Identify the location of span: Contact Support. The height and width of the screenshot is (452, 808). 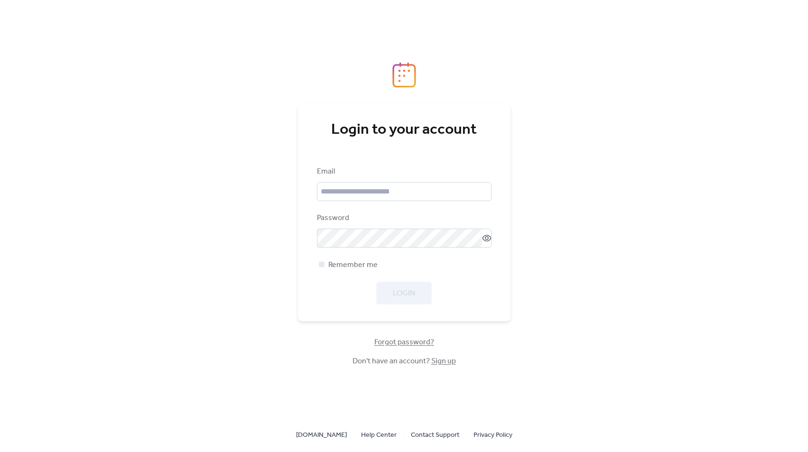
(435, 435).